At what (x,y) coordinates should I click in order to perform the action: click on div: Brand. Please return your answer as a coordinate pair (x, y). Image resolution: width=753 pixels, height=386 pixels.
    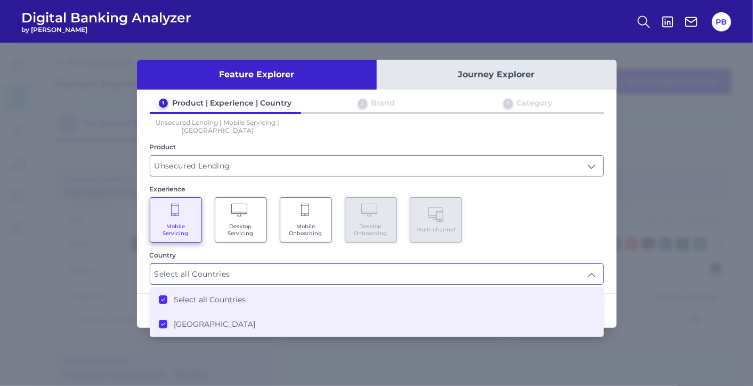
    Looking at the image, I should click on (383, 103).